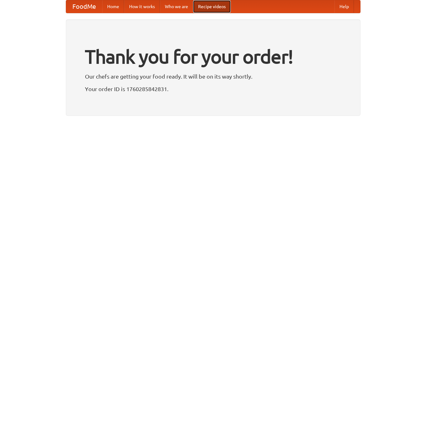 This screenshot has width=426, height=443. I want to click on a: Home, so click(113, 7).